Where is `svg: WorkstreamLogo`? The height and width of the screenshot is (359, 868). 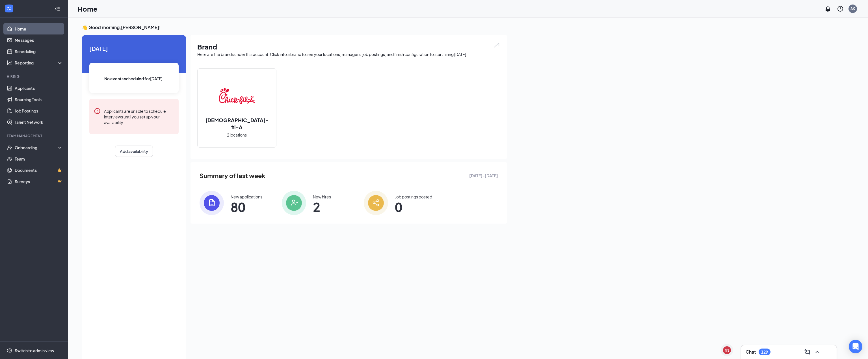 svg: WorkstreamLogo is located at coordinates (9, 8).